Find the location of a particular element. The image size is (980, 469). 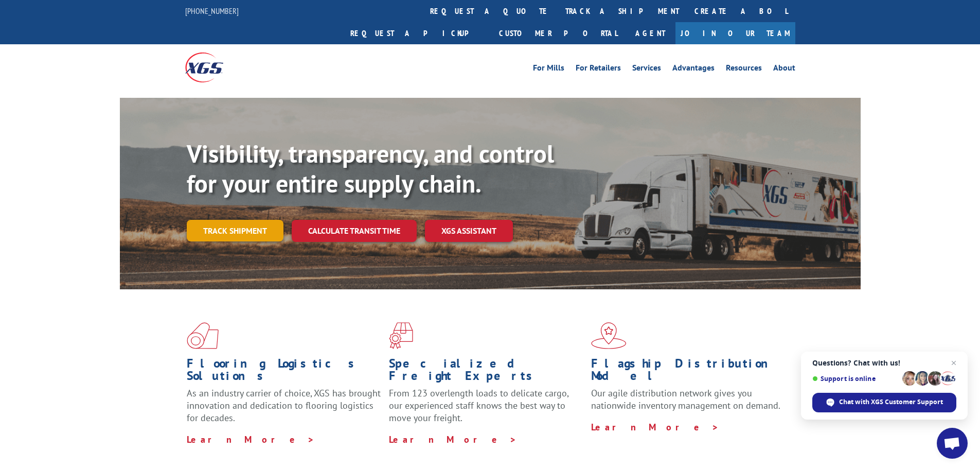

p: From 123 overlength loads to delicate cargo, our experienced staff knows the best way to move you... is located at coordinates (486, 410).